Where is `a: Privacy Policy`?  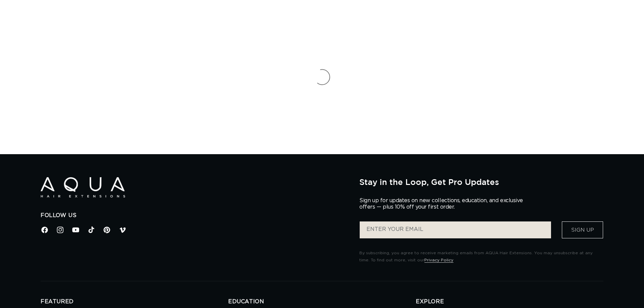
a: Privacy Policy is located at coordinates (439, 260).